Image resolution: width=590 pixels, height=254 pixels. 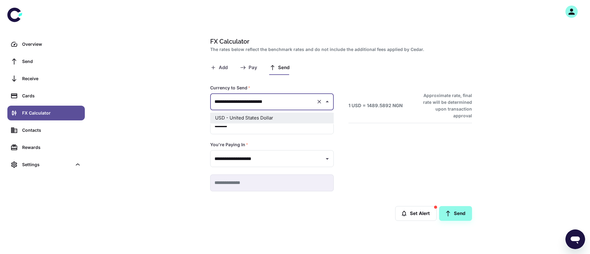 What do you see at coordinates (327, 159) in the screenshot?
I see `button: Open` at bounding box center [327, 159].